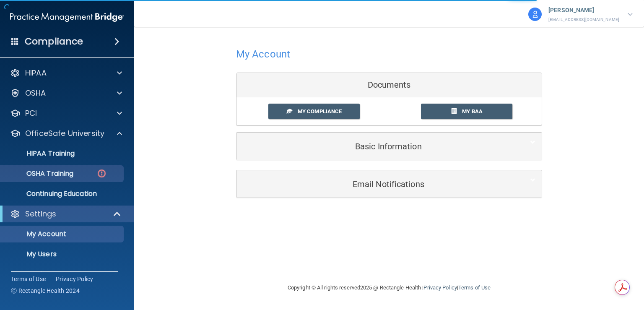 This screenshot has width=644, height=310. What do you see at coordinates (45, 291) in the screenshot?
I see `span: Ⓒ Rectangle Health 2024` at bounding box center [45, 291].